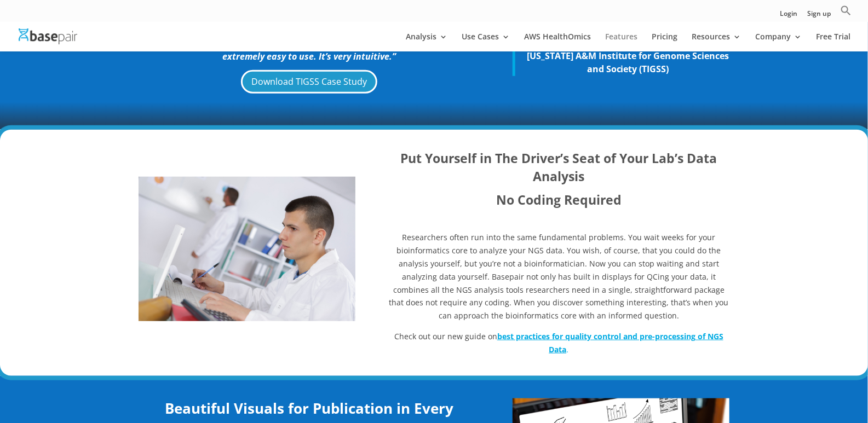  What do you see at coordinates (486, 42) in the screenshot?
I see `a: Use Cases` at bounding box center [486, 42].